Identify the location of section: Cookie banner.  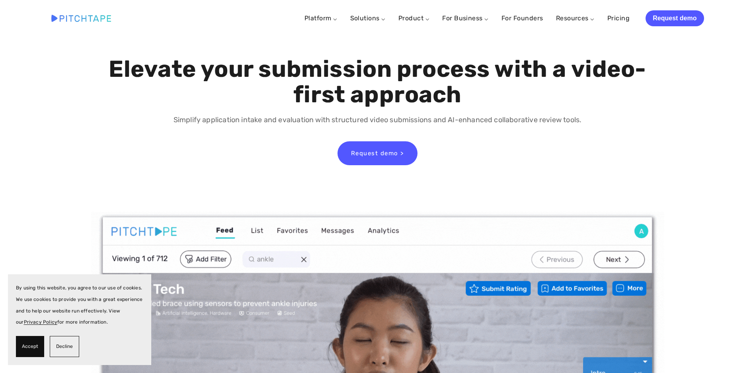
(80, 320).